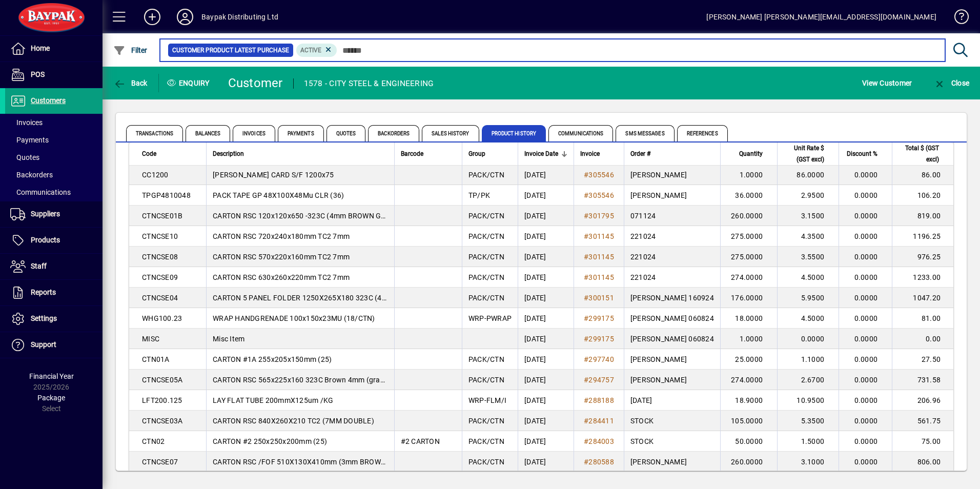  I want to click on span: MISC, so click(151, 339).